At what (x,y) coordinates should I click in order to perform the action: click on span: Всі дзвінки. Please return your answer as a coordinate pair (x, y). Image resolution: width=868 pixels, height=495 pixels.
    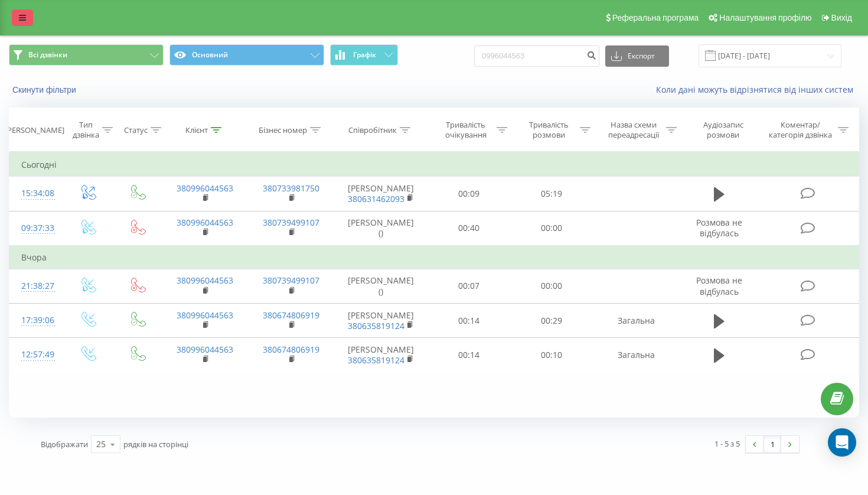
    Looking at the image, I should click on (48, 55).